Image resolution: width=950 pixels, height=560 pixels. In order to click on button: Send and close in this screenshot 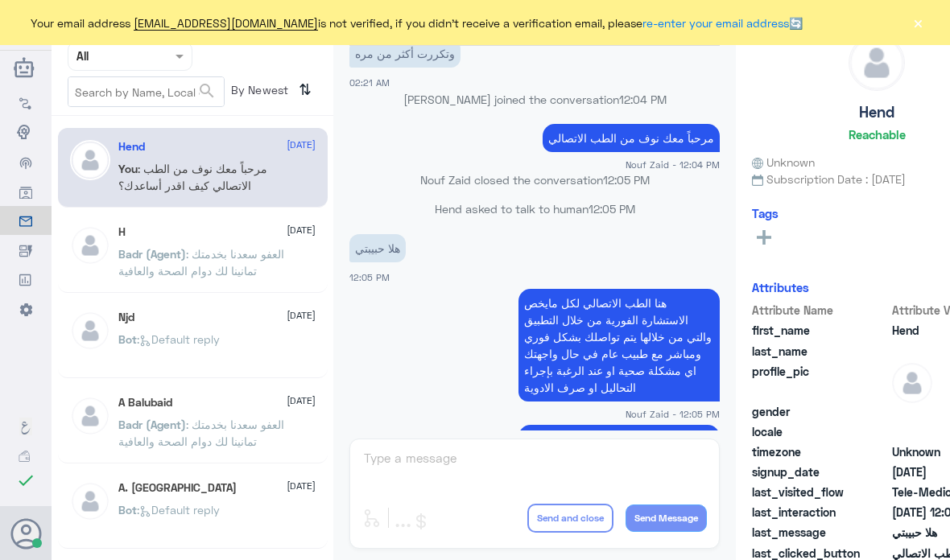, I will do `click(570, 518)`.